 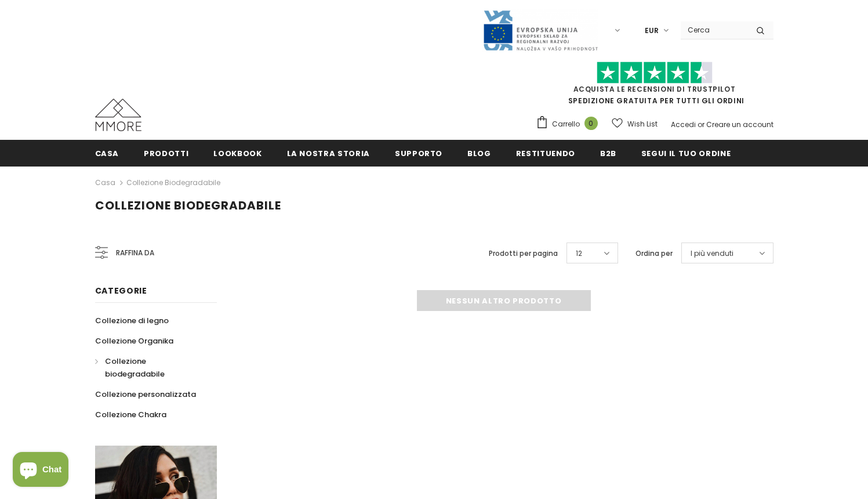 What do you see at coordinates (237, 153) in the screenshot?
I see `span: Lookbook` at bounding box center [237, 153].